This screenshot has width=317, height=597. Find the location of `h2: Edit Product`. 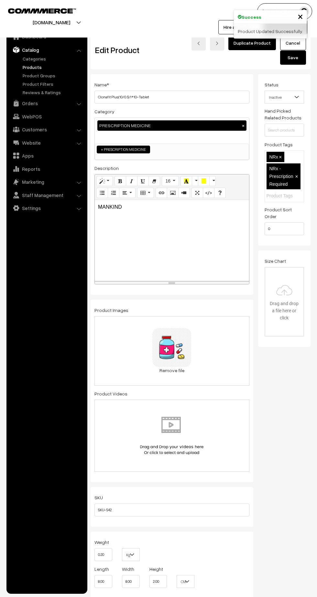

h2: Edit Product is located at coordinates (136, 50).